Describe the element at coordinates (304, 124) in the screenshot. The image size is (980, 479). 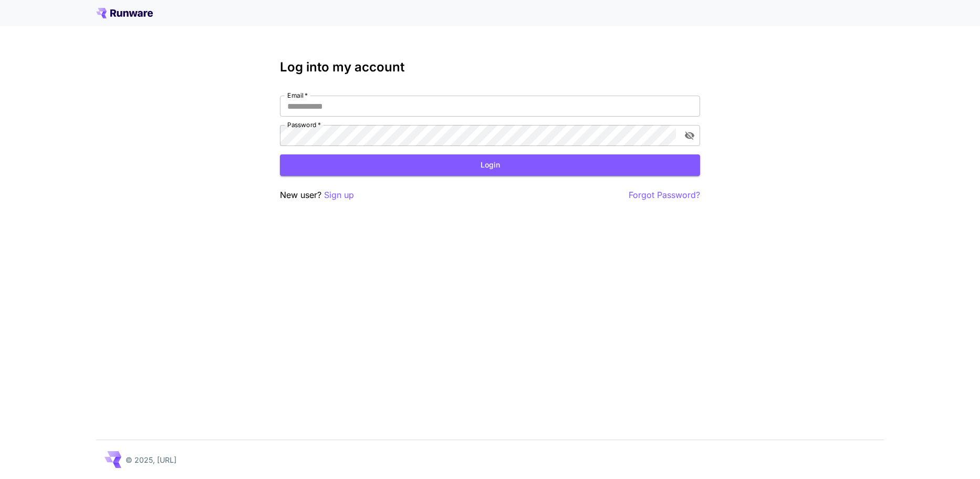
I see `label: Password` at that location.